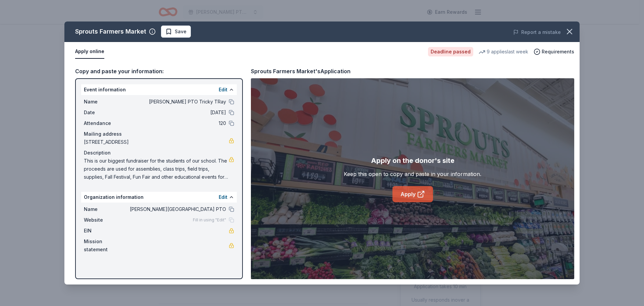 This screenshot has width=644, height=306. What do you see at coordinates (156, 168) in the screenshot?
I see `span: This is our biggest fundraiser for the students of our school. The proceeds are used for assembli...` at bounding box center [156, 168].